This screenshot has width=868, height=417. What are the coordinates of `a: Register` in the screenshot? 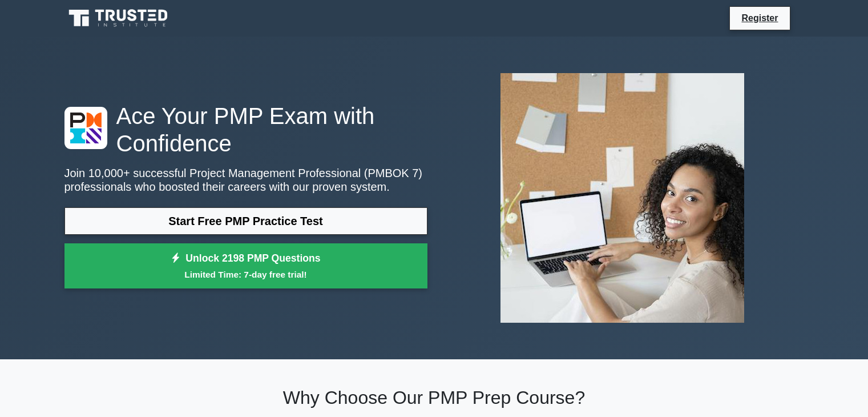 It's located at (760, 17).